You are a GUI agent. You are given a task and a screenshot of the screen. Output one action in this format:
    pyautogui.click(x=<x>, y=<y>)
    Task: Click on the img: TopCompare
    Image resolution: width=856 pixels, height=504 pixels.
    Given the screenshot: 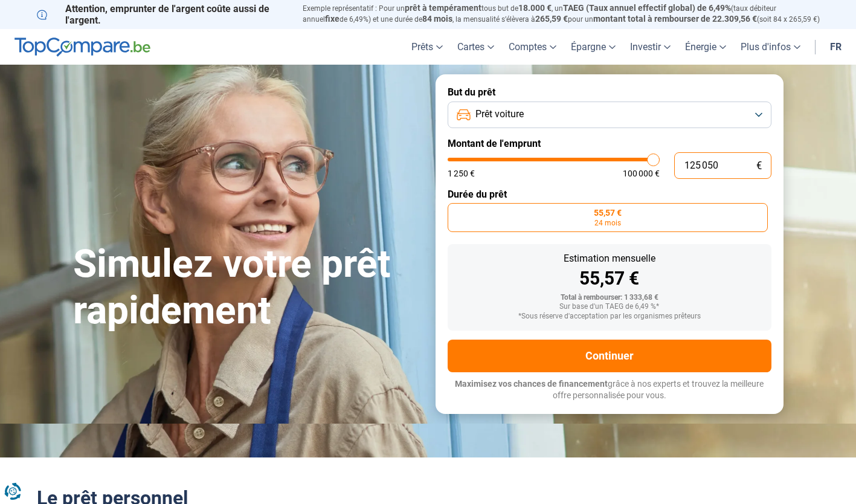 What is the action you would take?
    pyautogui.click(x=83, y=47)
    